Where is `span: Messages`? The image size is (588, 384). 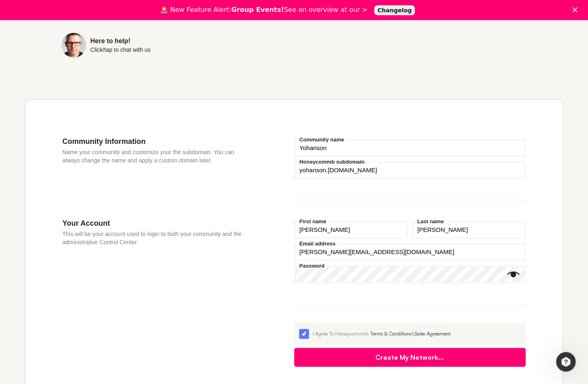
span: Messages is located at coordinates (82, 280).